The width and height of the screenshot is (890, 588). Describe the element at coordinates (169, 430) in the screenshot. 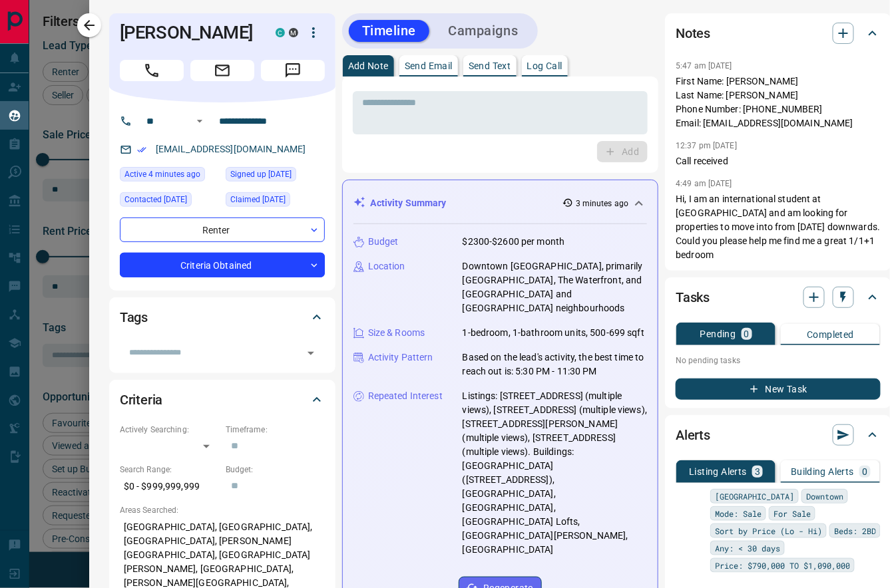

I see `p: Actively Searching:` at that location.